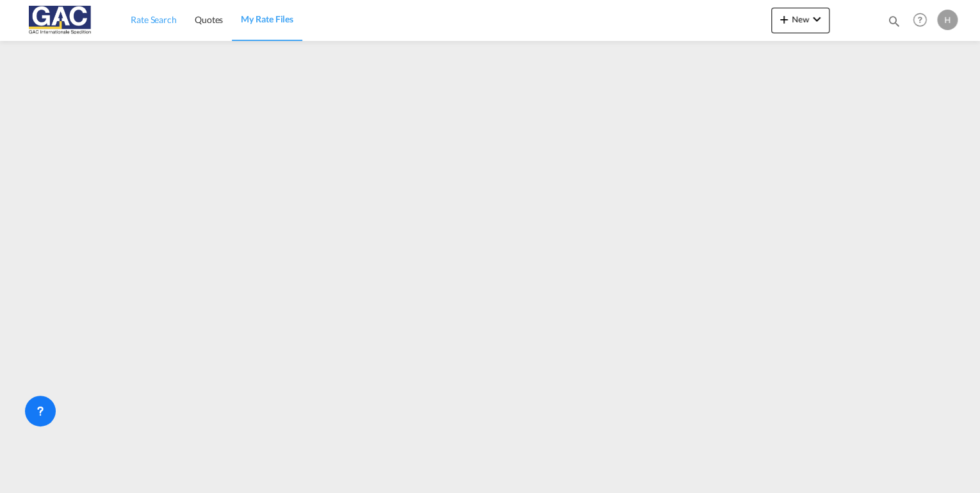 This screenshot has height=493, width=980. Describe the element at coordinates (800, 20) in the screenshot. I see `button: icon-plus 400-fgNewicon-chevron-down` at that location.